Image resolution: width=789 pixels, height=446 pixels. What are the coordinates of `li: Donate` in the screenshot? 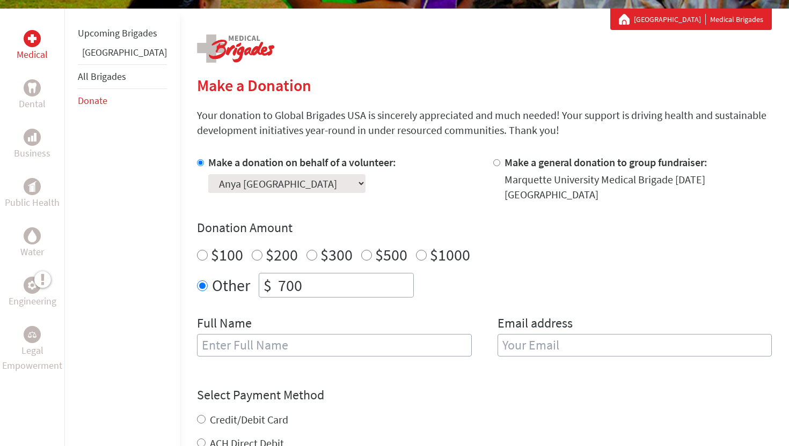 It's located at (122, 101).